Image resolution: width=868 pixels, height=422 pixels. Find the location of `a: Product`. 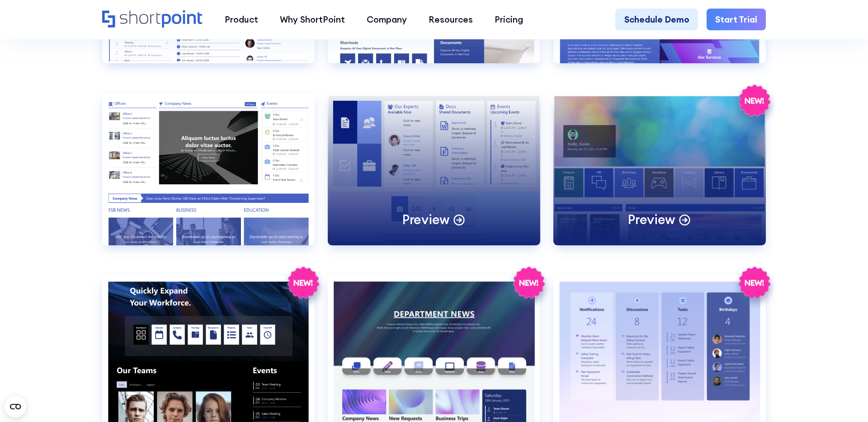

a: Product is located at coordinates (242, 19).